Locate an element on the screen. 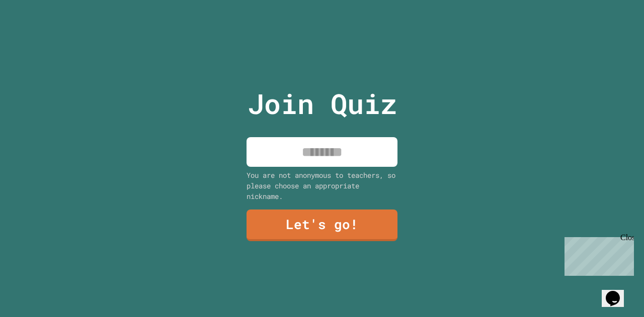 The width and height of the screenshot is (644, 317). div: You are not anonymous to teachers, so please choose an appropriate nickname. is located at coordinates (322, 186).